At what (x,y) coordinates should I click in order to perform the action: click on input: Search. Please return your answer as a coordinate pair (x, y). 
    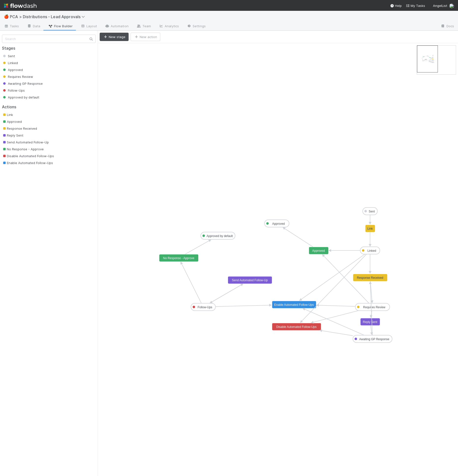
    Looking at the image, I should click on (49, 39).